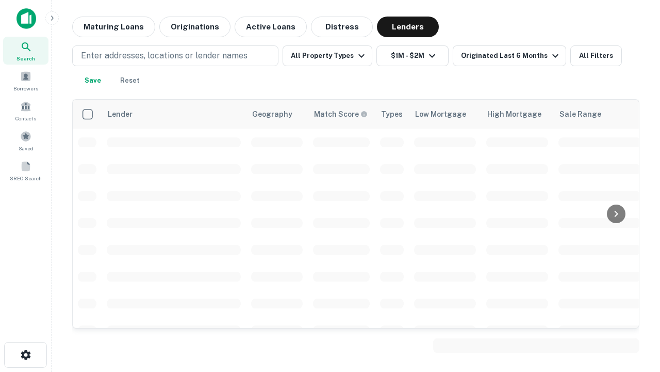 This screenshot has width=660, height=372. What do you see at coordinates (342, 27) in the screenshot?
I see `button: Distress` at bounding box center [342, 27].